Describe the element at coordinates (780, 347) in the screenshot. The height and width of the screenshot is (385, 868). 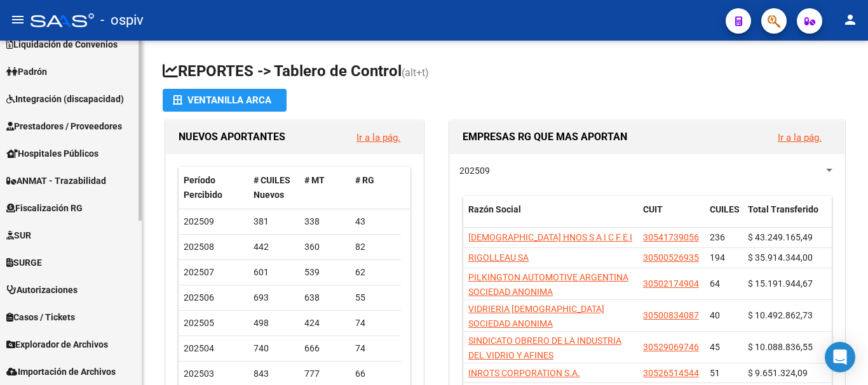
I see `span: $ 10.088.836,55` at that location.